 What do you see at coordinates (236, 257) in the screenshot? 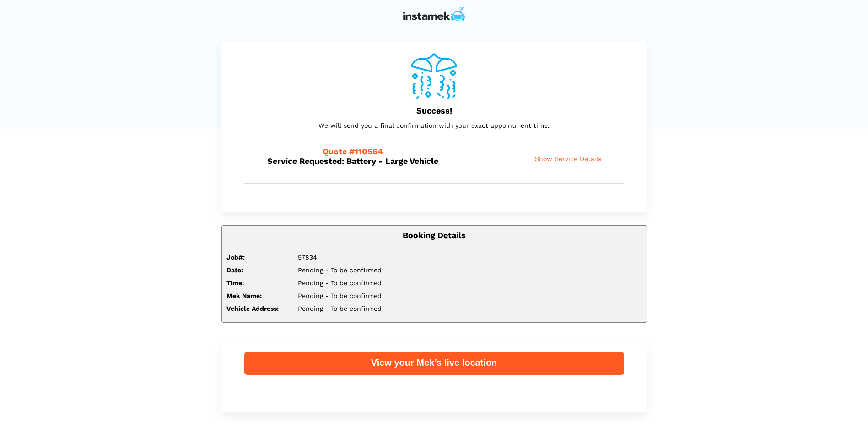
I see `strong: Job#:` at bounding box center [236, 257].